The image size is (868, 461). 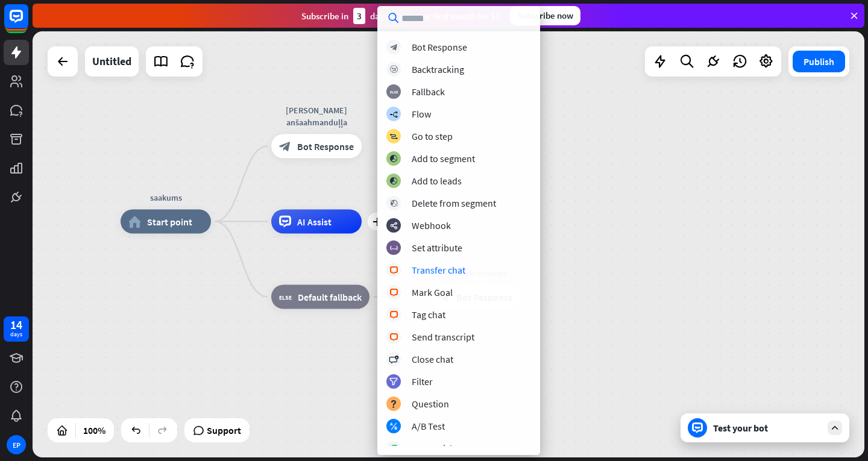 I want to click on span: Default fallback, so click(x=330, y=297).